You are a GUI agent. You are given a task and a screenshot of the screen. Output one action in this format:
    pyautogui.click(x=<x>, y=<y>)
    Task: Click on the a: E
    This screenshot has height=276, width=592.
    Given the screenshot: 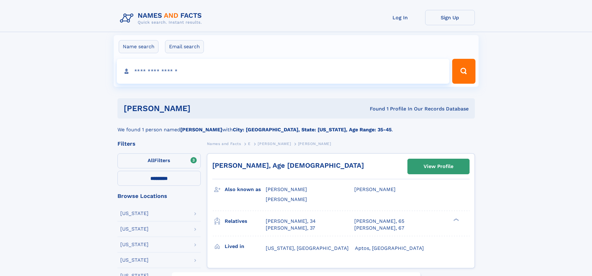 What is the action you would take?
    pyautogui.click(x=249, y=143)
    